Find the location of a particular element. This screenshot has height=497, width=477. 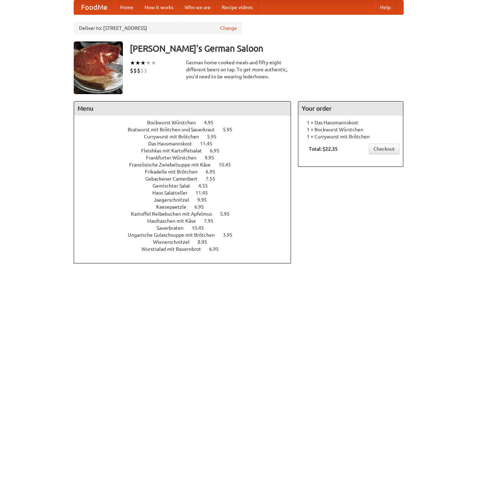

a: Change is located at coordinates (229, 28).